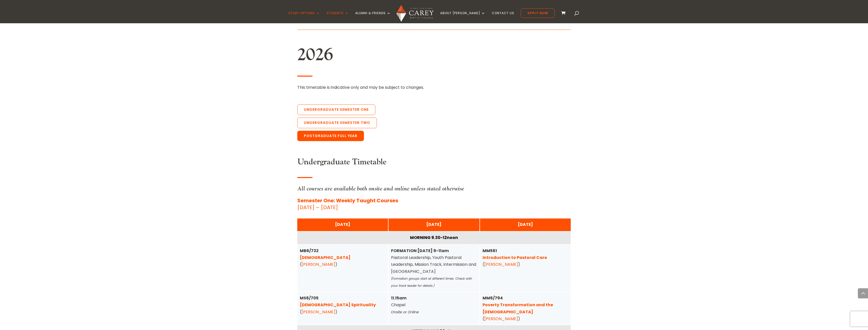 Image resolution: width=868 pixels, height=330 pixels. Describe the element at coordinates (373, 17) in the screenshot. I see `a: Alumni & Friends` at that location.